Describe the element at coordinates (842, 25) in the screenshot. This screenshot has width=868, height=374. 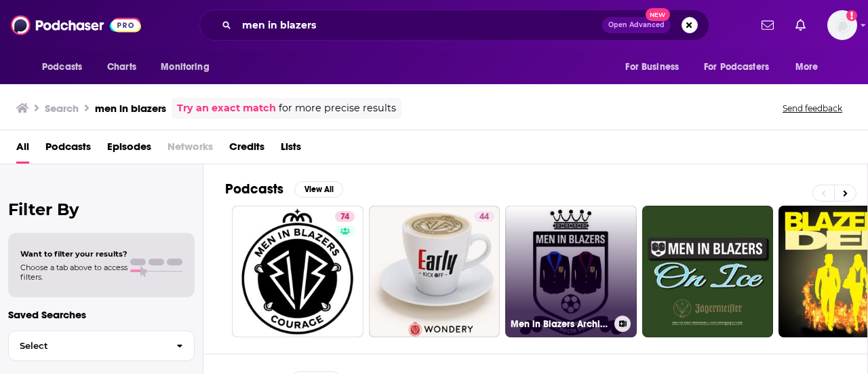
I see `img: User Profile` at that location.